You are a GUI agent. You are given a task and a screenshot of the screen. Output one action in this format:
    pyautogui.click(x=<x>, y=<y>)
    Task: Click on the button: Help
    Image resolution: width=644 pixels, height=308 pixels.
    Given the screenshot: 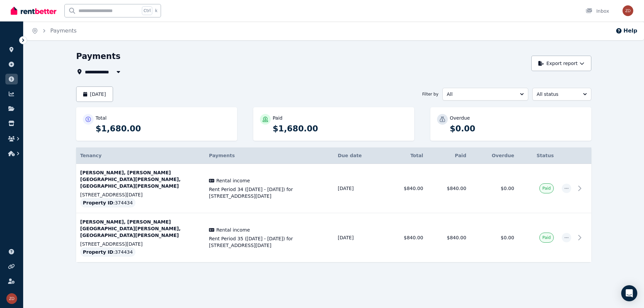 What is the action you would take?
    pyautogui.click(x=627, y=31)
    